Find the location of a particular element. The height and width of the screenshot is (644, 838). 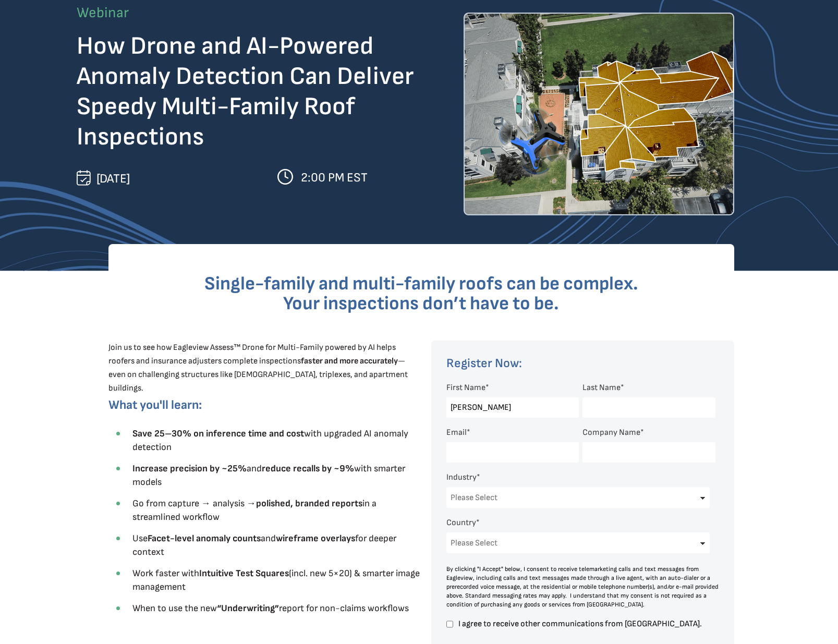

strong: reduce recalls by ~9% is located at coordinates (308, 469).